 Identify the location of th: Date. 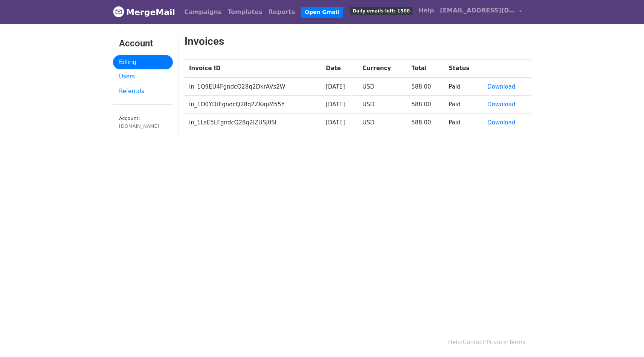
(339, 69).